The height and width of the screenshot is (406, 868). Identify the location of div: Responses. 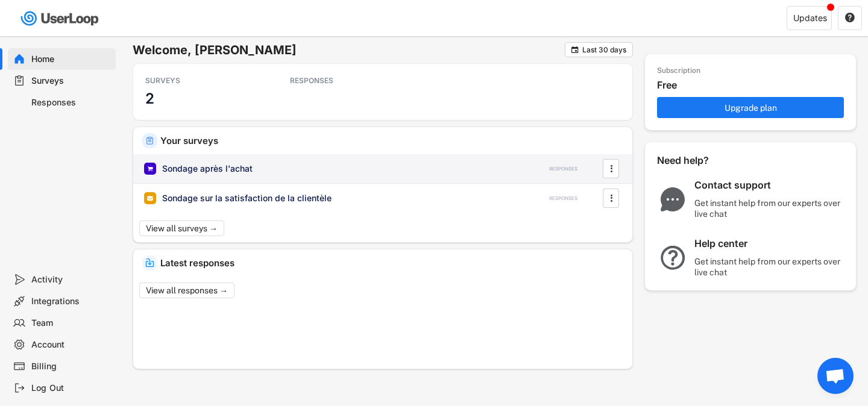
(71, 103).